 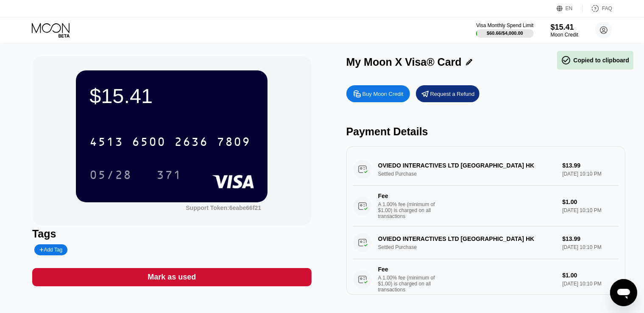 I want to click on div: Support Token:6eabe66f21, so click(x=224, y=208).